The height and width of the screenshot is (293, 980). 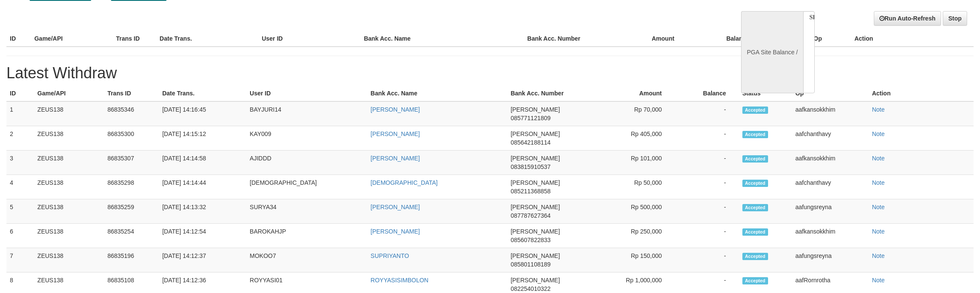 I want to click on td: 6, so click(x=20, y=236).